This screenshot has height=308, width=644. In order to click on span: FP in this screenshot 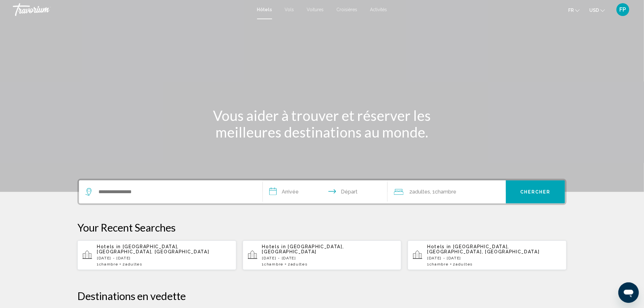, I will do `click(623, 9)`.